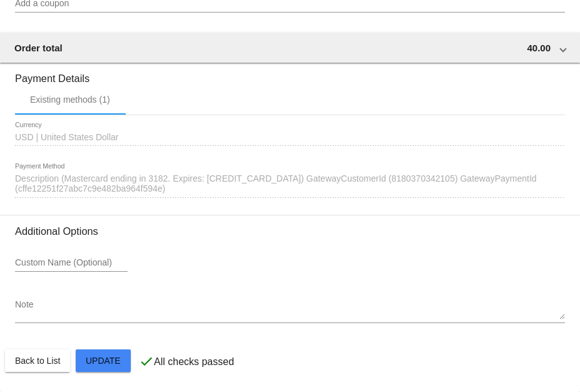 This screenshot has height=392, width=580. I want to click on span: Update, so click(104, 361).